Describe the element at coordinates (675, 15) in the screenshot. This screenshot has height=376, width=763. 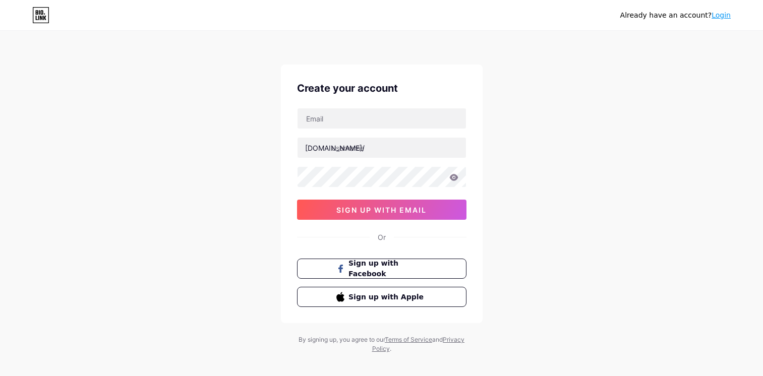
I see `div: Already have an account?` at that location.